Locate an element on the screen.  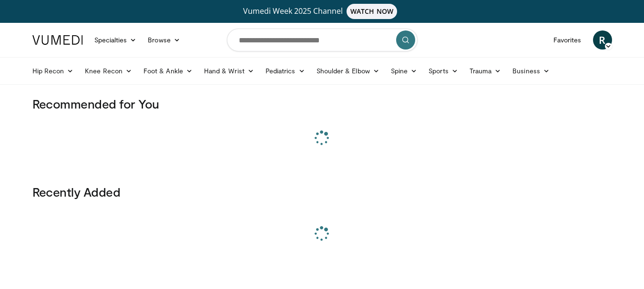
h3: Recently Added is located at coordinates (322, 192).